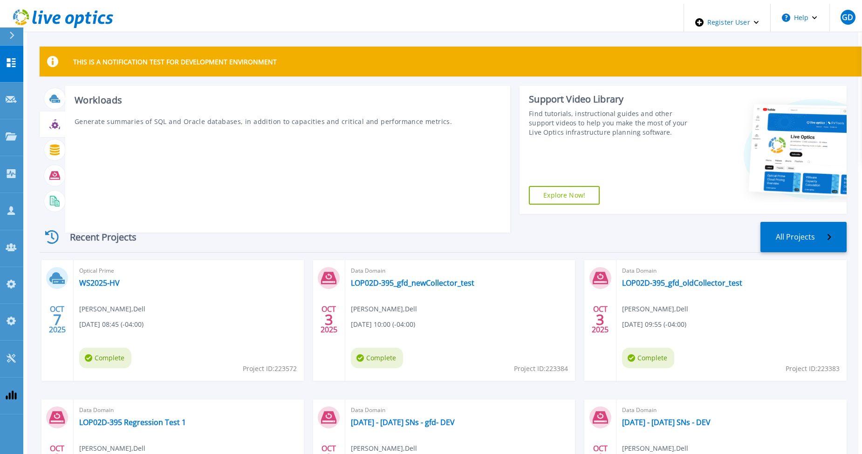 This screenshot has height=454, width=862. I want to click on a: WS2025-HV, so click(99, 283).